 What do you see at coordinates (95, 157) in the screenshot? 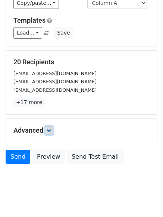
I see `a: Send Test Email` at bounding box center [95, 157].